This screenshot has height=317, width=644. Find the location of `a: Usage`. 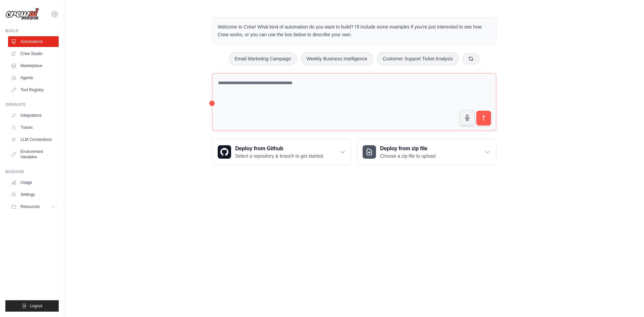

a: Usage is located at coordinates (33, 182).